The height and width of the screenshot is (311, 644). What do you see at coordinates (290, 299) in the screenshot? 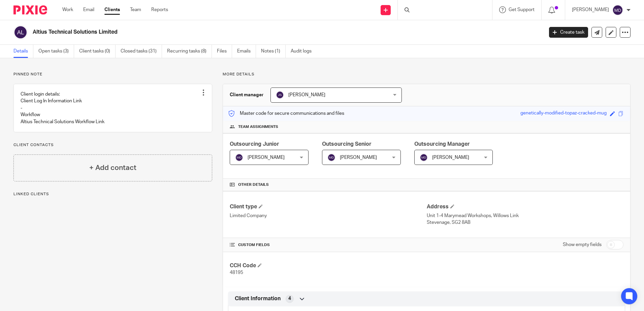
I see `span: 4` at bounding box center [290, 299].